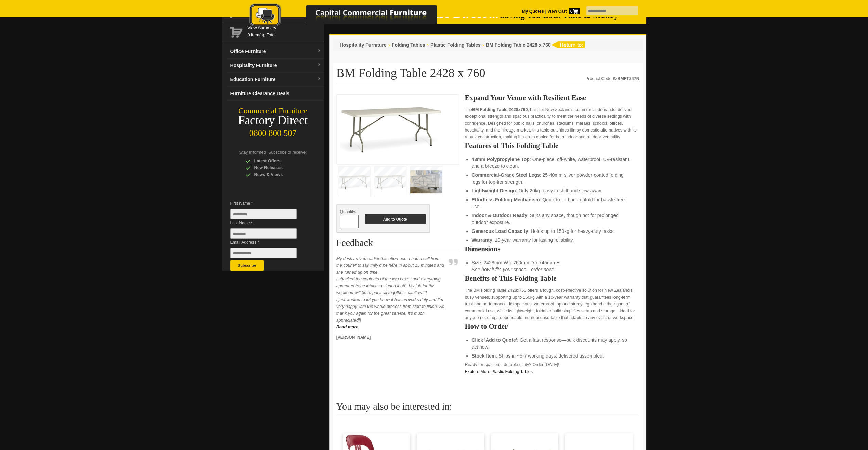 This screenshot has height=450, width=868. I want to click on a: BM Folding Table 2428 x 760, so click(518, 45).